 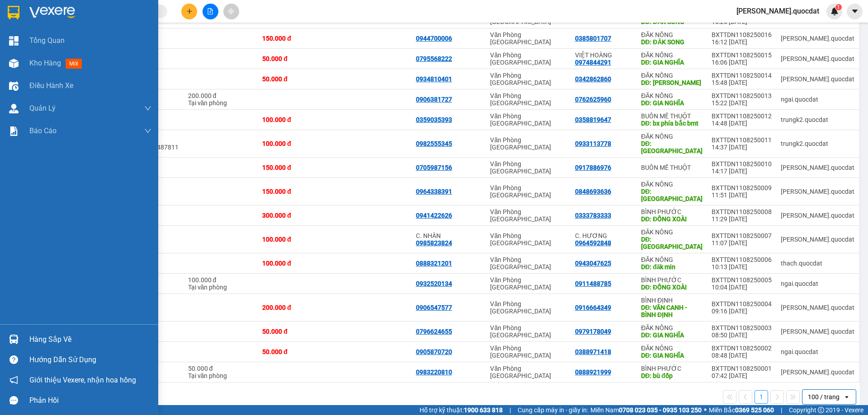 I want to click on span: Cung cấp máy in - giấy in:, so click(x=553, y=410).